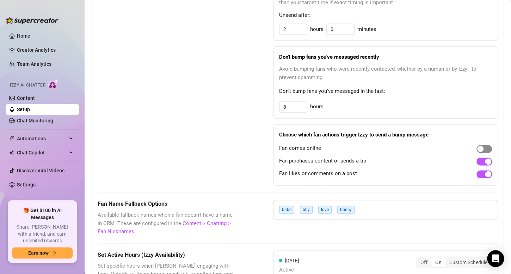 The height and width of the screenshot is (274, 511). What do you see at coordinates (42, 139) in the screenshot?
I see `span: Automations` at bounding box center [42, 139].